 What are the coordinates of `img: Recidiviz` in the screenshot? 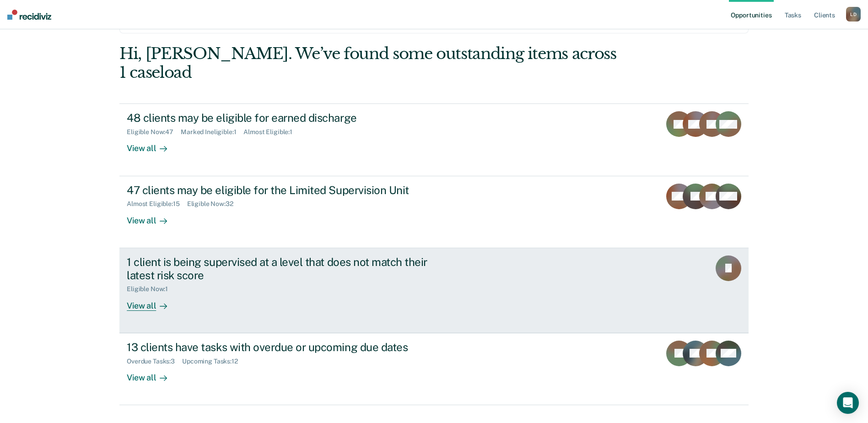 It's located at (29, 15).